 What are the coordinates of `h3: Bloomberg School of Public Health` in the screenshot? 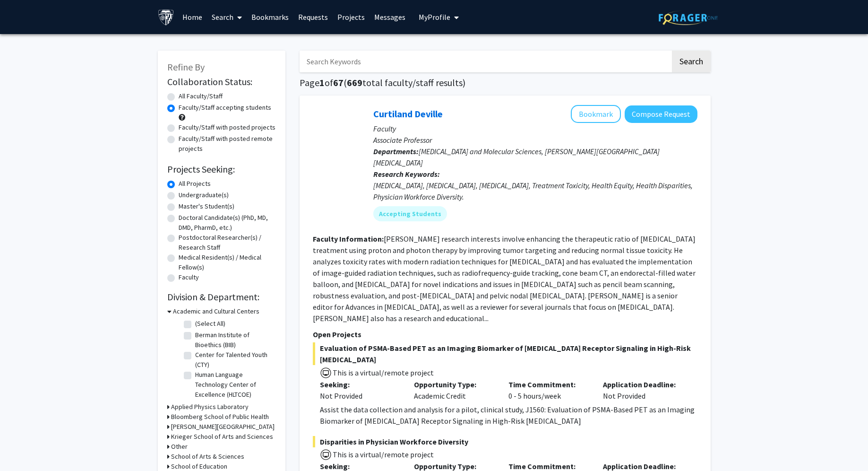 It's located at (220, 417).